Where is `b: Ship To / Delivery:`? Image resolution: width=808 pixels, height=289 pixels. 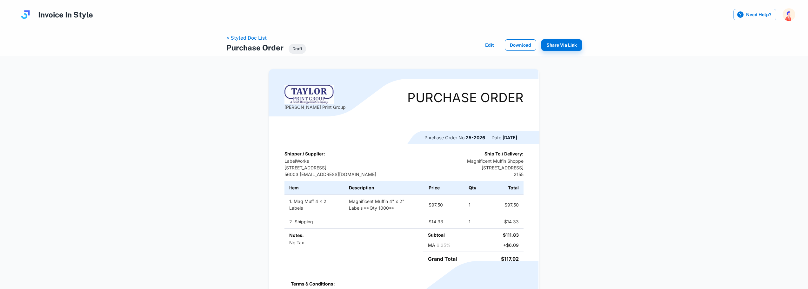
b: Ship To / Delivery: is located at coordinates (504, 154).